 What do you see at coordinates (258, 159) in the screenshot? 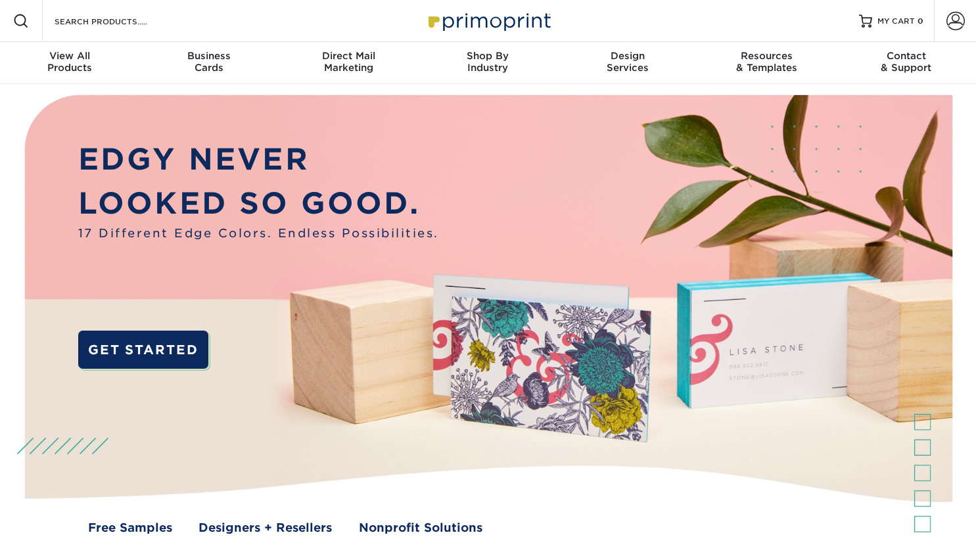
I see `p: EDGY NEVER` at bounding box center [258, 159].